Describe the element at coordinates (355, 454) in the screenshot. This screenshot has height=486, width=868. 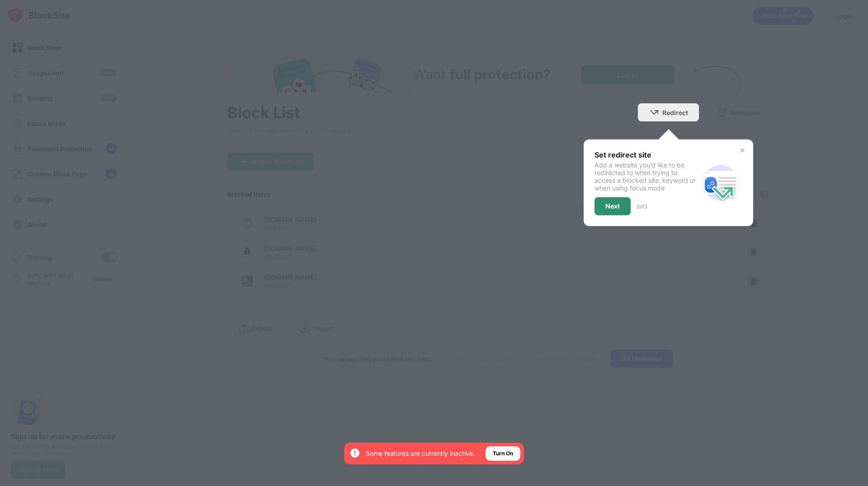
I see `img: error-circle-white.svg` at that location.